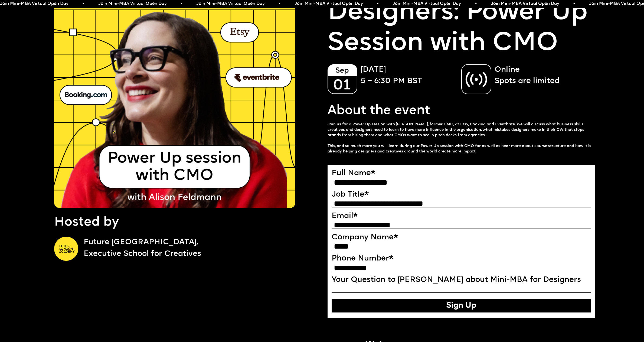  Describe the element at coordinates (87, 222) in the screenshot. I see `p: Hosted by` at that location.